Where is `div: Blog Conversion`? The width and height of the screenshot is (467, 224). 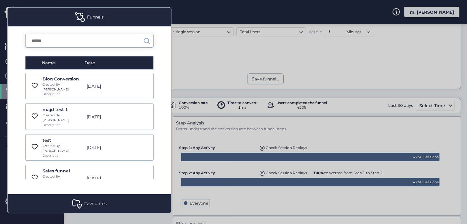 div: Blog Conversion is located at coordinates (63, 79).